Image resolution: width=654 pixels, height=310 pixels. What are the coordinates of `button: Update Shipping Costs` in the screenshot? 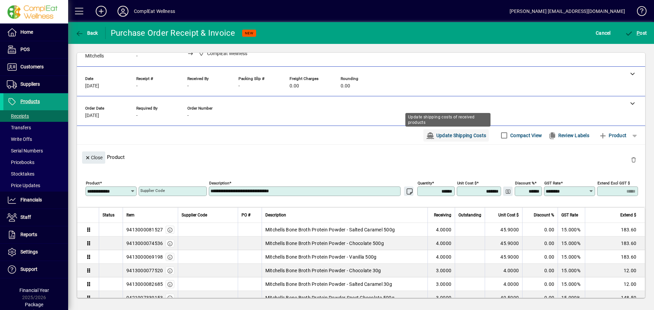 It's located at (456, 136).